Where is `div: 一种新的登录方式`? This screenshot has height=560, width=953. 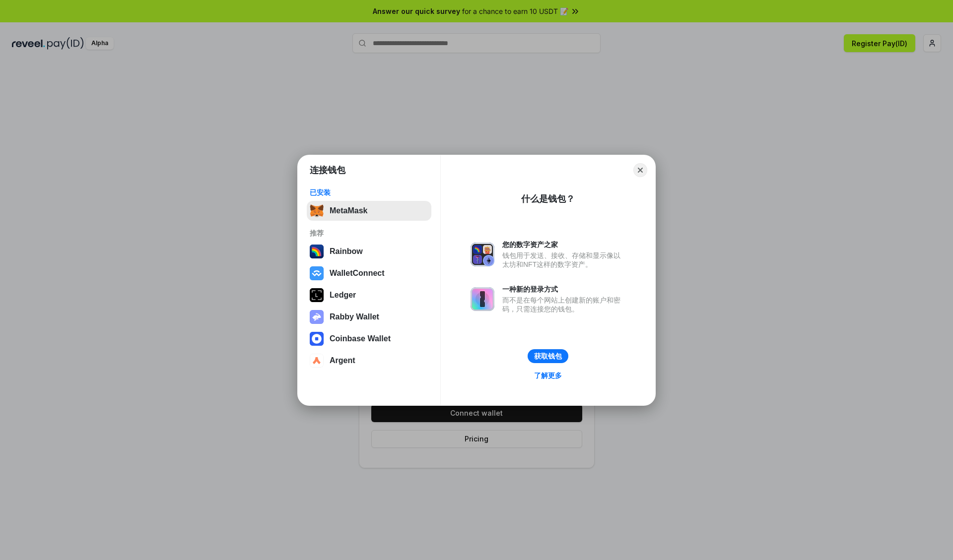 div: 一种新的登录方式 is located at coordinates (564, 289).